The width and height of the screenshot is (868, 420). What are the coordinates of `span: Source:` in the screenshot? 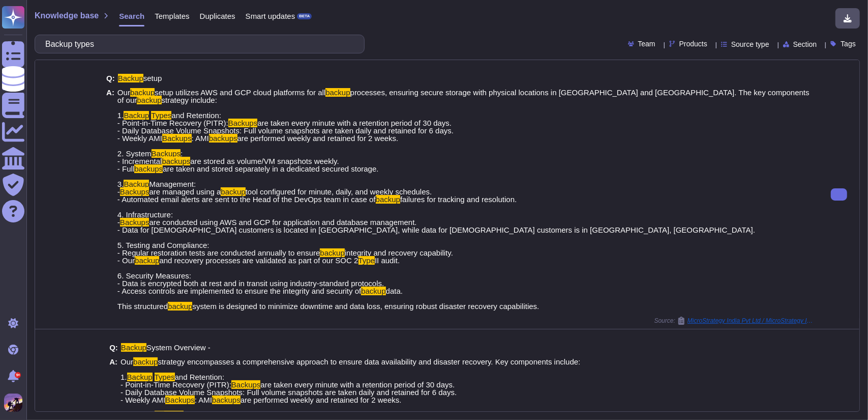 It's located at (735, 321).